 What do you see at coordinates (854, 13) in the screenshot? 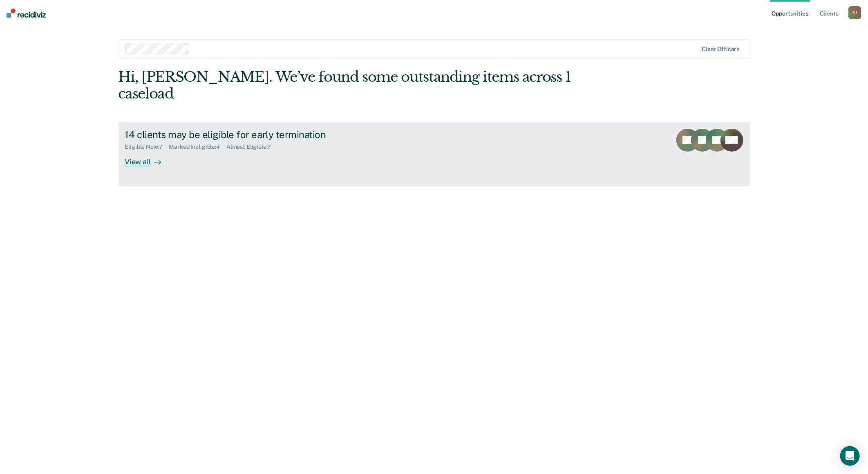
I see `div: S J` at bounding box center [854, 13].